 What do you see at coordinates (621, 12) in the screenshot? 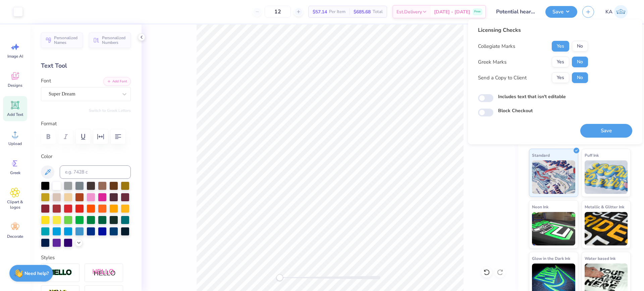
I see `img: Kate Agsalon` at bounding box center [621, 12].